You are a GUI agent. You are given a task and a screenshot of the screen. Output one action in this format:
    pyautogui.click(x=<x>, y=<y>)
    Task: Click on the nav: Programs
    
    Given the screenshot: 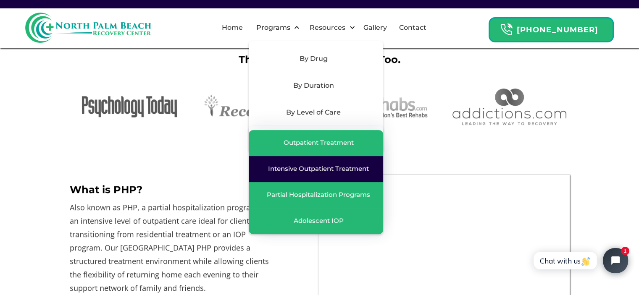 What is the action you would take?
    pyautogui.click(x=316, y=97)
    